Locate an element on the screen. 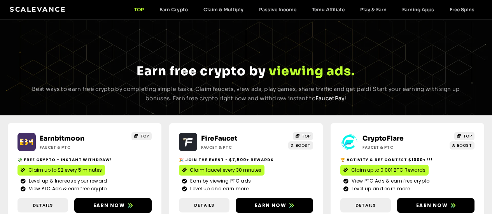 Image resolution: width=492 pixels, height=214 pixels. a: Claim up to 0.001 BTC Rewards is located at coordinates (384, 170).